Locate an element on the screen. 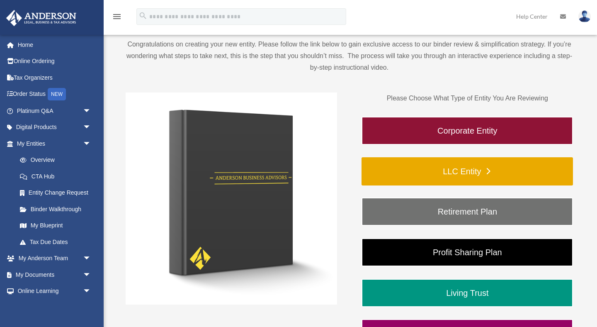 The image size is (597, 327). p: Congratulations on creating your new entity. Please follow the link below to gain exclusive acces... is located at coordinates (349, 56).